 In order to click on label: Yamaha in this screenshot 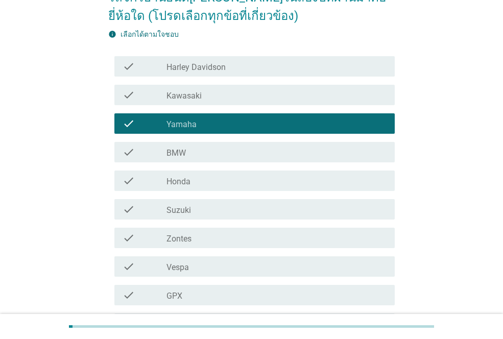, I will do `click(181, 125)`.